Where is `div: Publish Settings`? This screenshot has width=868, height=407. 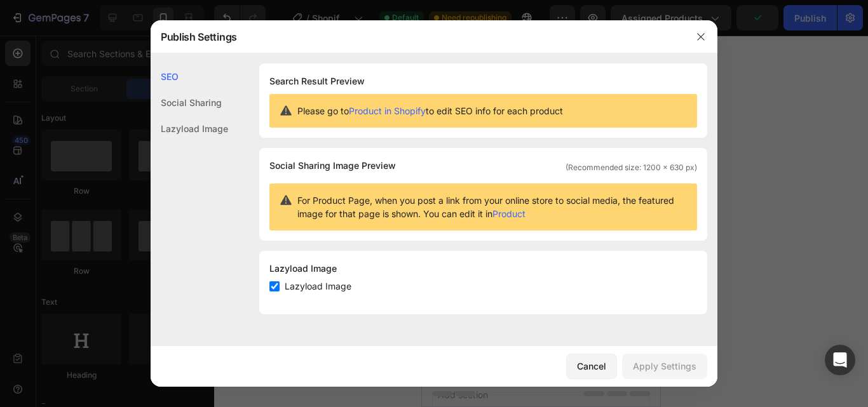 div: Publish Settings is located at coordinates (417, 37).